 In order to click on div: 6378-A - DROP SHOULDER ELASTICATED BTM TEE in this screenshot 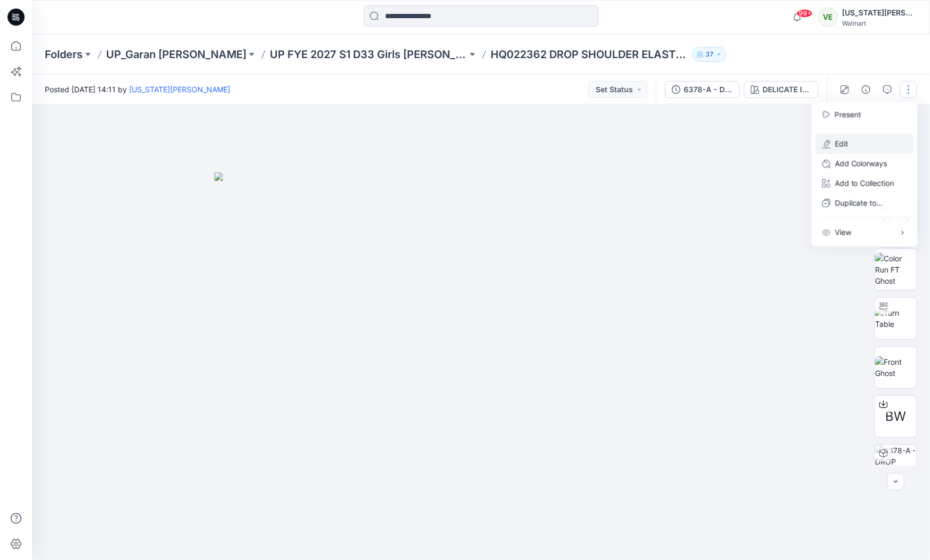, I will do `click(708, 90)`.